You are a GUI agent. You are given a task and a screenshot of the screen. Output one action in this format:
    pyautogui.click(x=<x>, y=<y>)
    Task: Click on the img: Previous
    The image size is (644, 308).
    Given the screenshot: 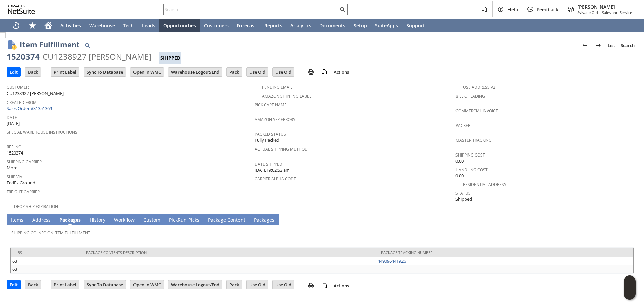 What is the action you would take?
    pyautogui.click(x=585, y=45)
    